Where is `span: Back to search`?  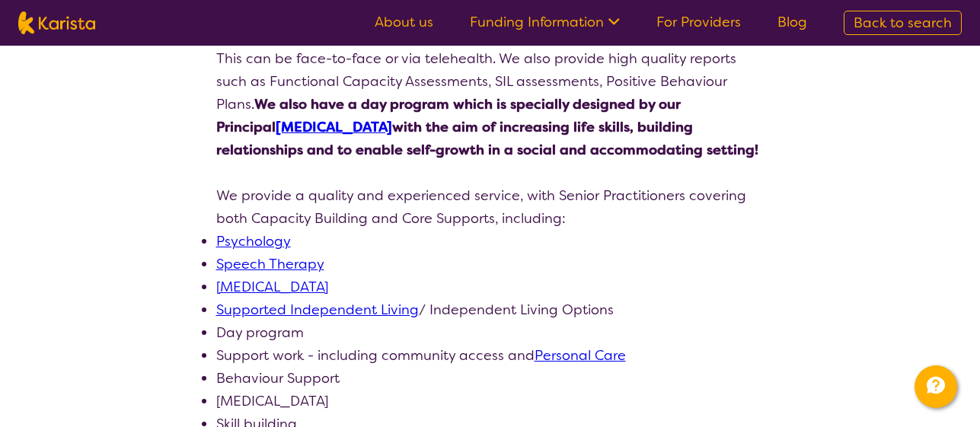 span: Back to search is located at coordinates (902, 22).